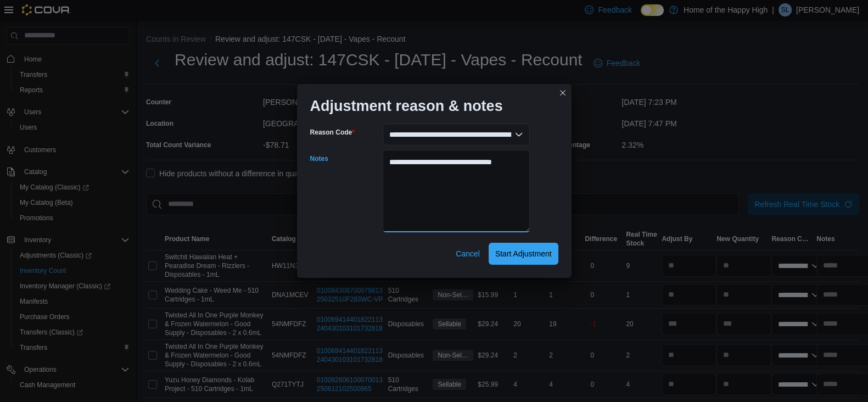 This screenshot has width=868, height=402. Describe the element at coordinates (332, 132) in the screenshot. I see `label: Reason Code` at that location.